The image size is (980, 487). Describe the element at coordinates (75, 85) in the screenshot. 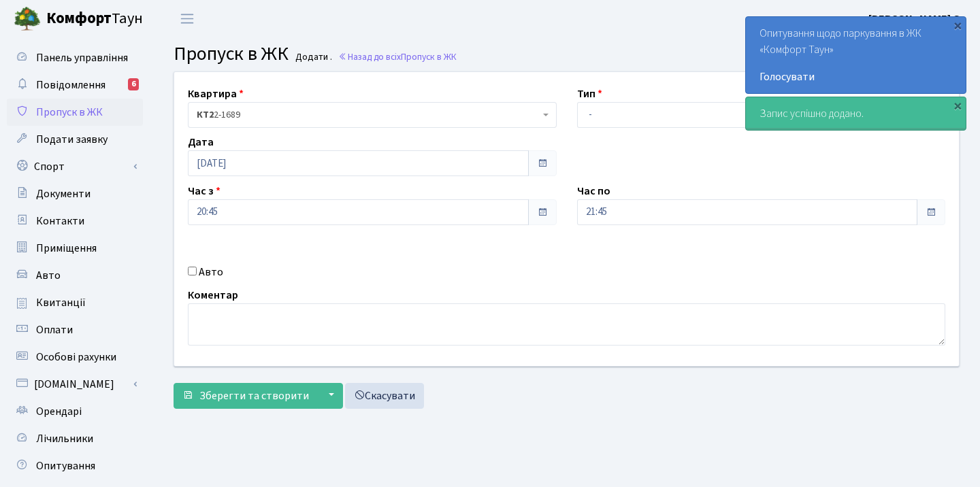

I see `a: Повідомлення6` at that location.